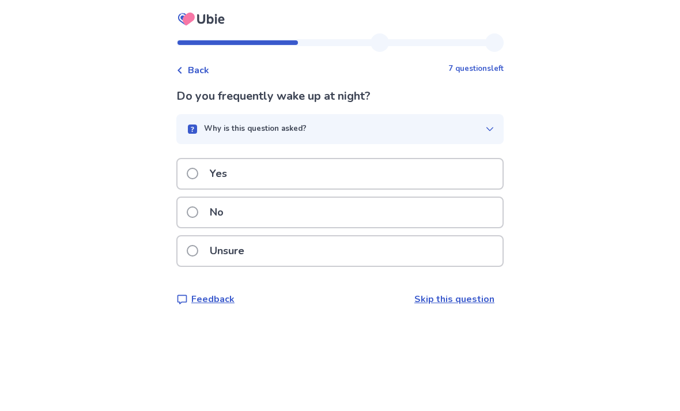  What do you see at coordinates (205, 299) in the screenshot?
I see `a: Feedback` at bounding box center [205, 299].